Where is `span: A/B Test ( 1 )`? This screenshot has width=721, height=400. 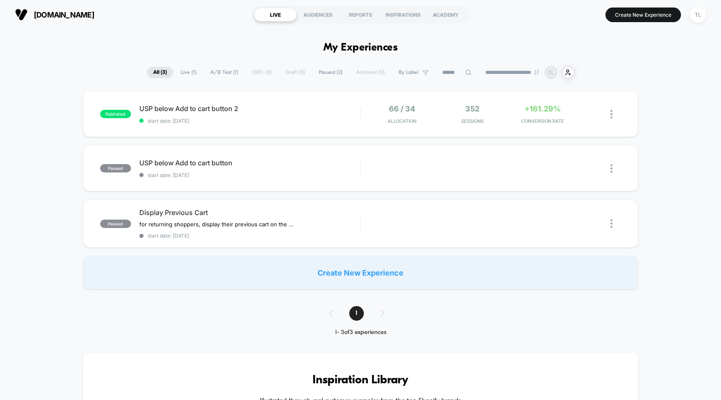 span: A/B Test ( 1 ) is located at coordinates (224, 72).